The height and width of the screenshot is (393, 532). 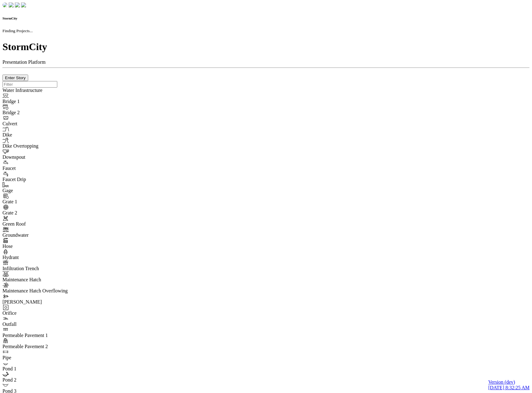 I want to click on h6: StormCity, so click(x=266, y=18).